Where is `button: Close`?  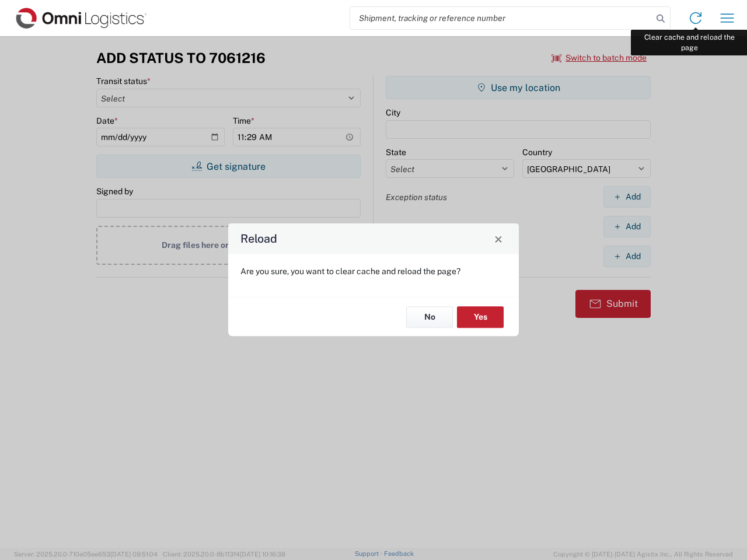 button: Close is located at coordinates (498, 238).